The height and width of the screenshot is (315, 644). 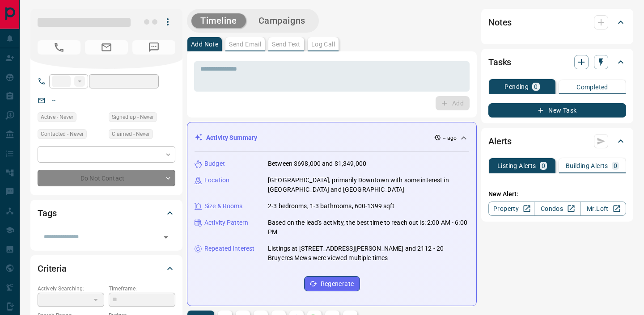 I want to click on p: New Alert:, so click(x=557, y=194).